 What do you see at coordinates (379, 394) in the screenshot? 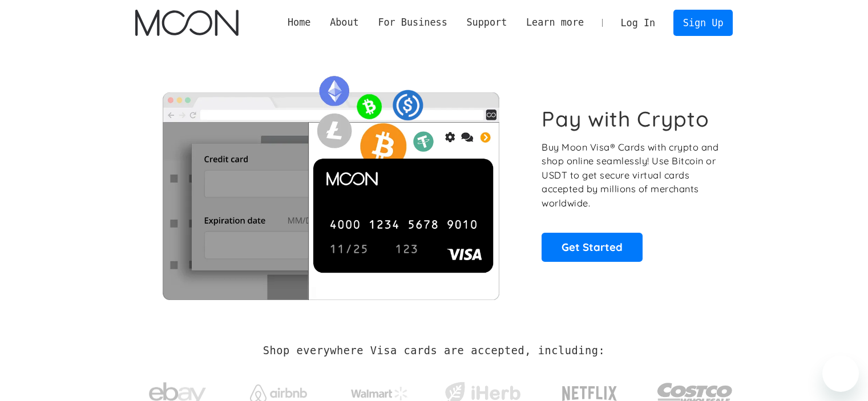
I see `img: Walmart` at bounding box center [379, 394].